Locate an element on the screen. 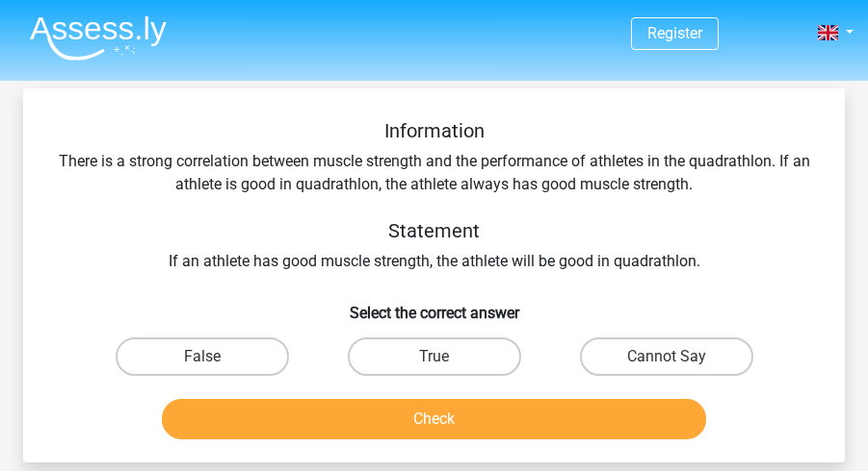  h5: Information is located at coordinates (434, 131).